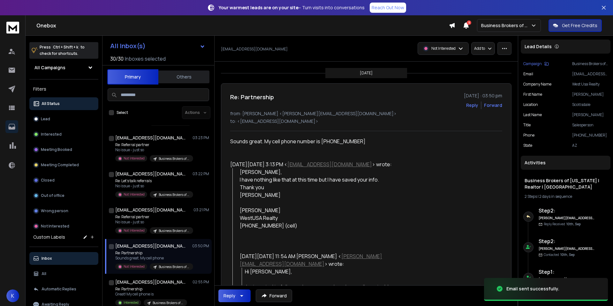 Image resolution: width=613 pixels, height=306 pixels. What do you see at coordinates (64, 196) in the screenshot?
I see `button: Out of office` at bounding box center [64, 196].